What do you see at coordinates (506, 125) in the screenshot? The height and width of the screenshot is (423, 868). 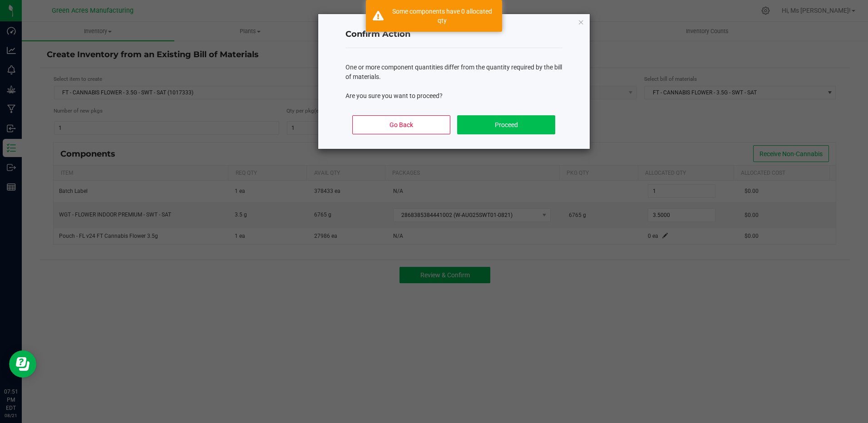 I see `button: Proceed` at bounding box center [506, 125].